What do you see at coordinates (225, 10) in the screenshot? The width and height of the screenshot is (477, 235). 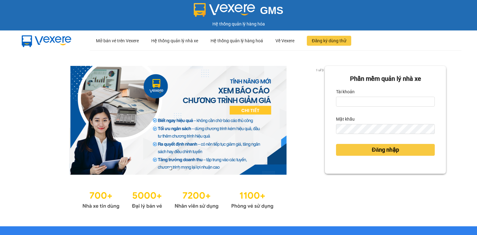 I see `img: logo 2` at bounding box center [225, 10].